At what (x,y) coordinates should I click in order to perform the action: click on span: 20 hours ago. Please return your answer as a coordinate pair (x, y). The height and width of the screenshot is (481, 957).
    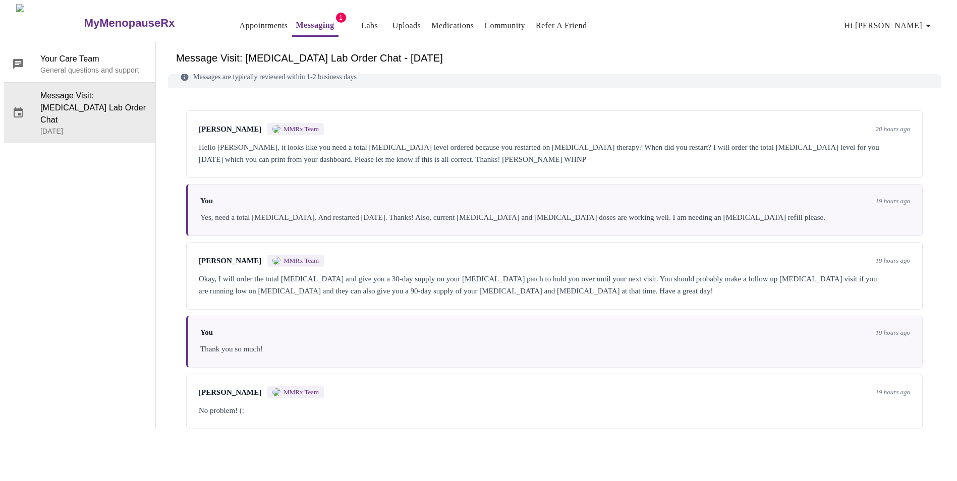
    Looking at the image, I should click on (893, 129).